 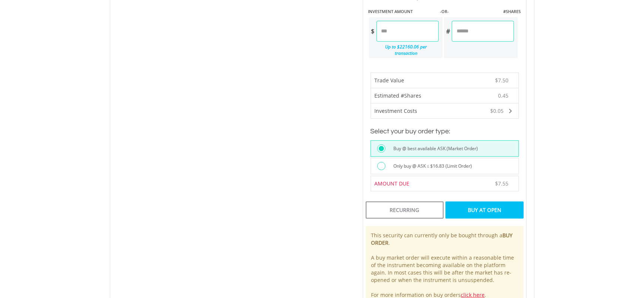 What do you see at coordinates (502, 80) in the screenshot?
I see `span: $7.50` at bounding box center [502, 80].